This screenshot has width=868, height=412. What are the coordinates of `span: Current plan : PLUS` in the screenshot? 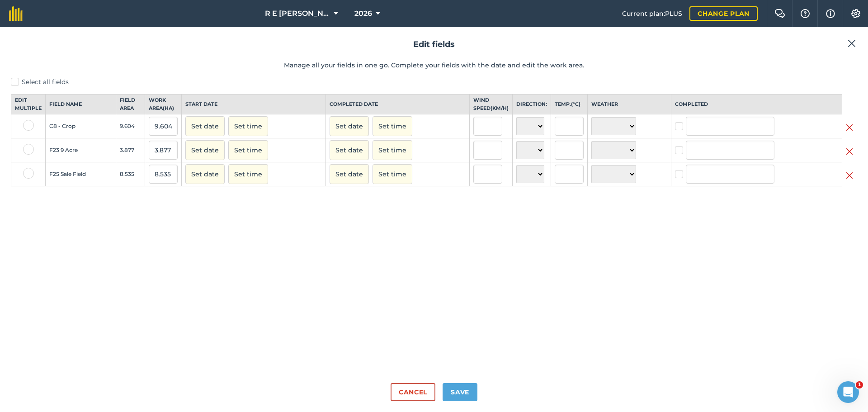 It's located at (652, 14).